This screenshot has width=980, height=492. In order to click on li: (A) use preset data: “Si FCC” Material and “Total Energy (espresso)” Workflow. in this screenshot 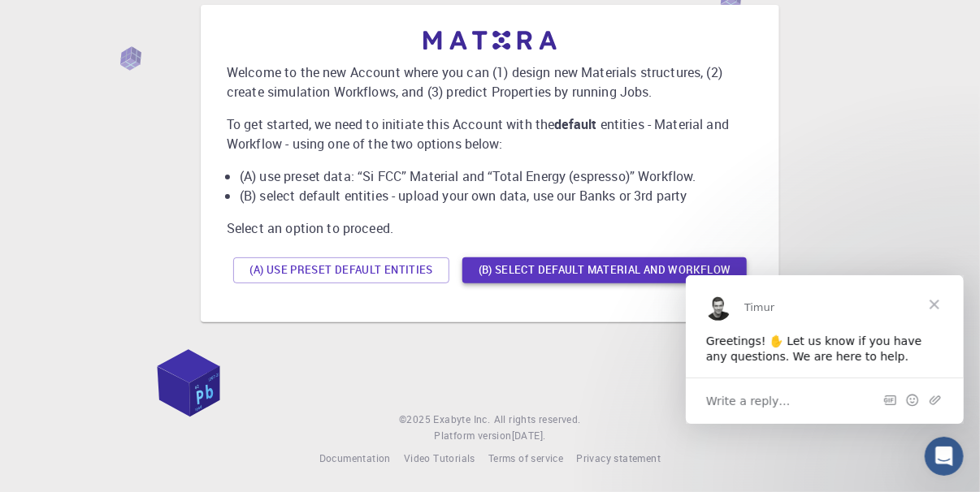, I will do `click(496, 176)`.